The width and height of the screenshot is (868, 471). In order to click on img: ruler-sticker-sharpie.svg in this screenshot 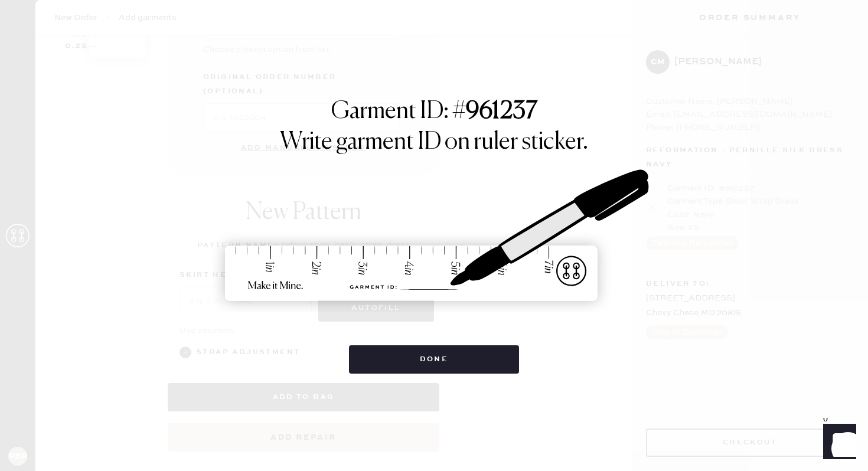, I will do `click(434, 236)`.